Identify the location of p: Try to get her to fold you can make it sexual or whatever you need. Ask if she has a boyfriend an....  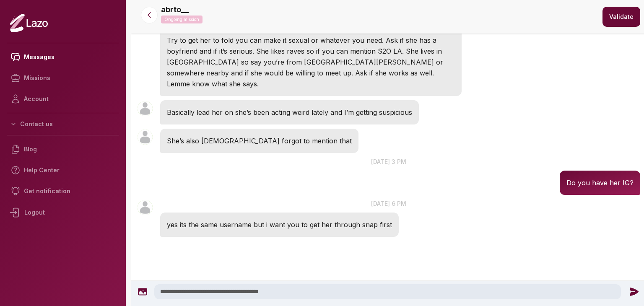
(310, 56).